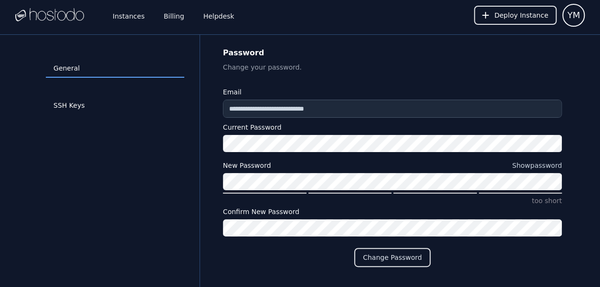 The height and width of the screenshot is (287, 600). Describe the element at coordinates (115, 69) in the screenshot. I see `a: General` at that location.